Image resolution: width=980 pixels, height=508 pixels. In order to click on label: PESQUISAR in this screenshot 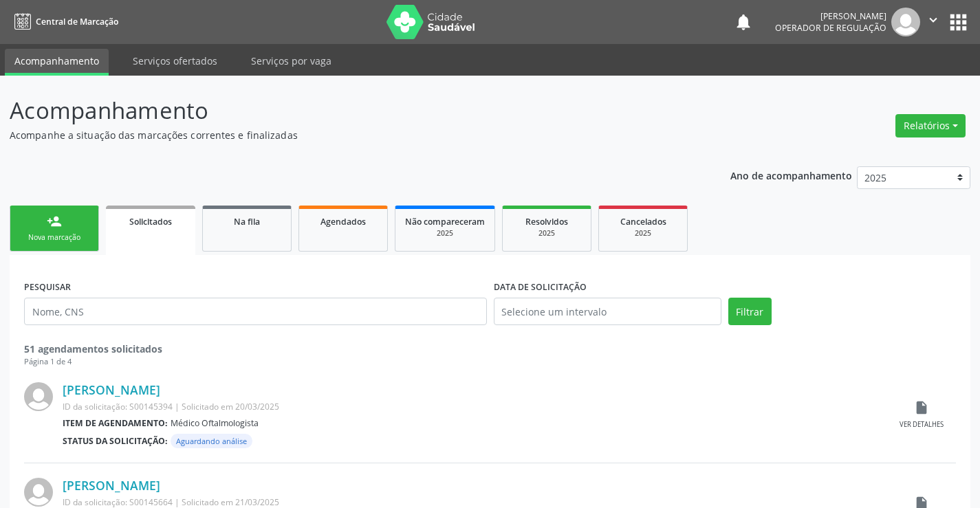, I will do `click(48, 286)`.